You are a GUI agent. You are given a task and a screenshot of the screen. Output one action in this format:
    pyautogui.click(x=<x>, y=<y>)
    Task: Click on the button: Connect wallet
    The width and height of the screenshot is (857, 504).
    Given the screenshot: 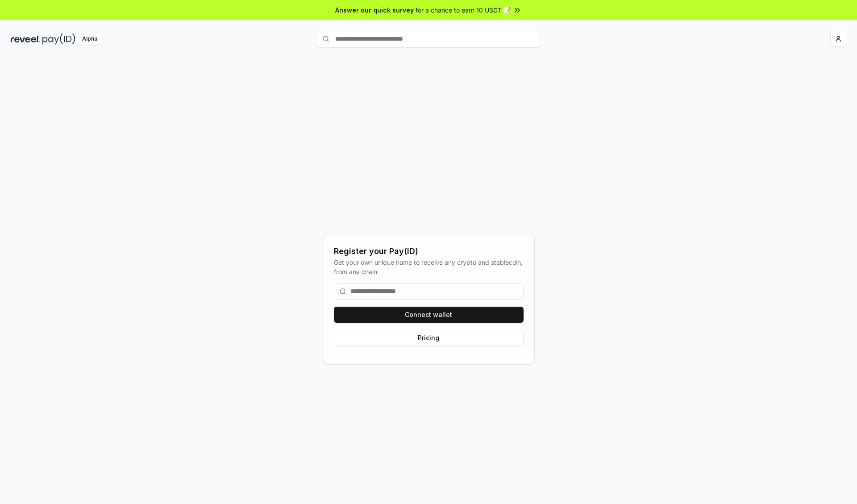 What is the action you would take?
    pyautogui.click(x=429, y=315)
    